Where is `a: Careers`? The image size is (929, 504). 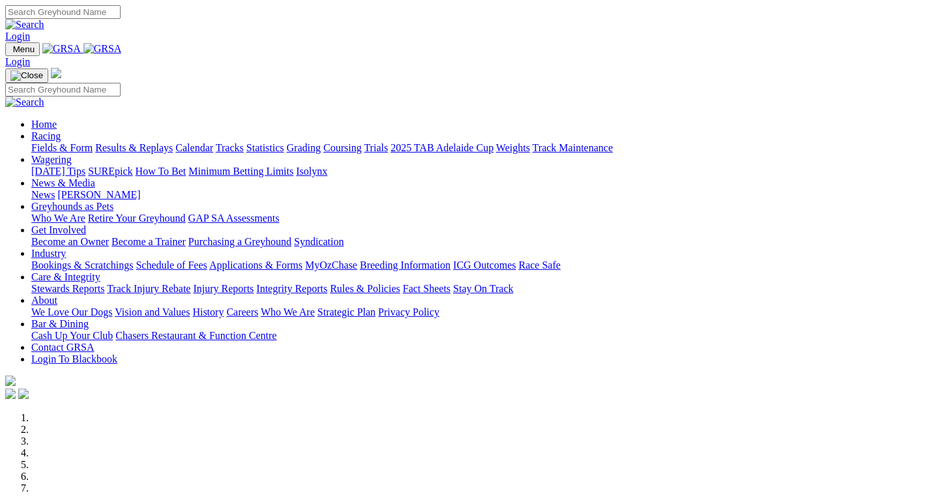
a: Careers is located at coordinates (242, 311).